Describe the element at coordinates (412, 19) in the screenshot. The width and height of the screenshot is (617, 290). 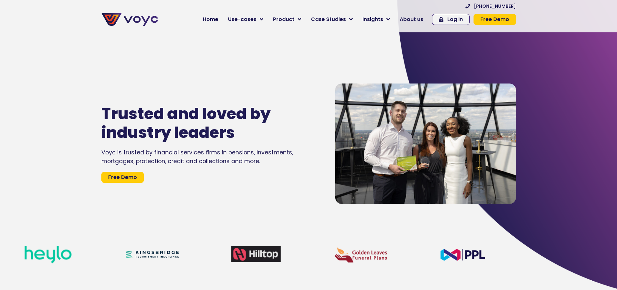
I see `a: About us` at that location.